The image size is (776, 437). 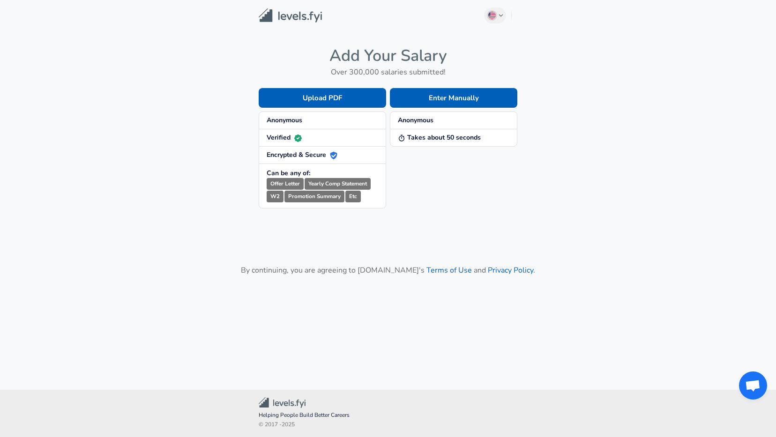 I want to click on strong: Encrypted & Secure, so click(x=302, y=155).